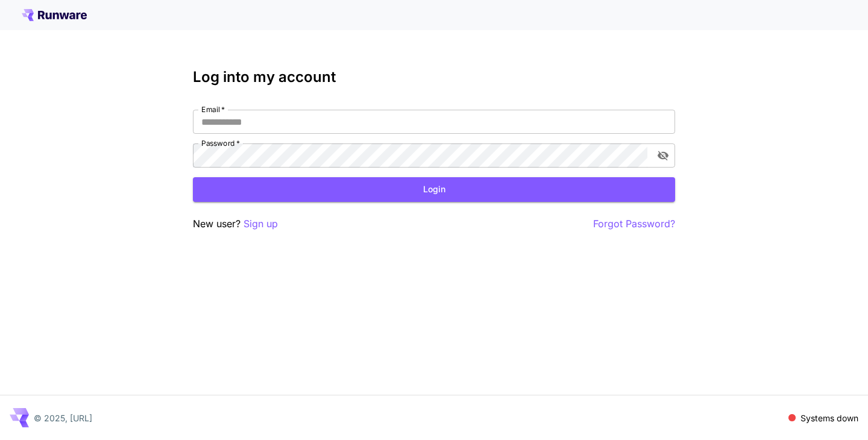 The image size is (868, 440). Describe the element at coordinates (830, 418) in the screenshot. I see `p: Systems down` at that location.